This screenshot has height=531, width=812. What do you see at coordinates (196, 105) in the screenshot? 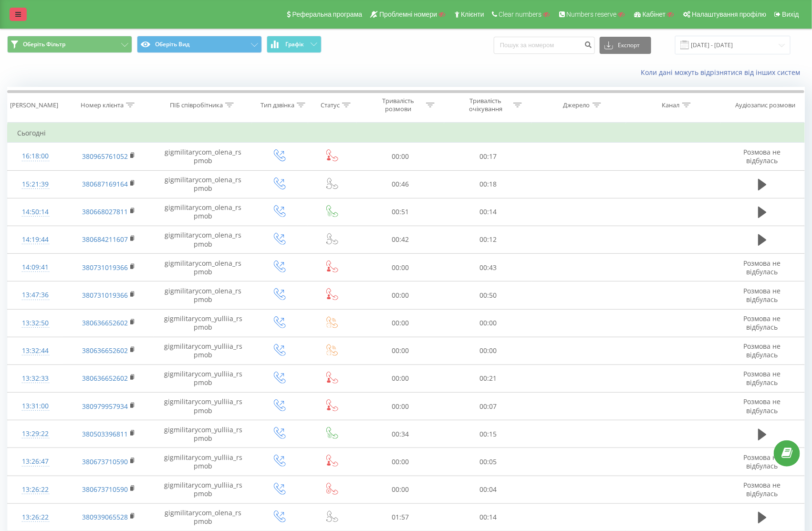
I see `div: ПІБ співробітника` at bounding box center [196, 105].